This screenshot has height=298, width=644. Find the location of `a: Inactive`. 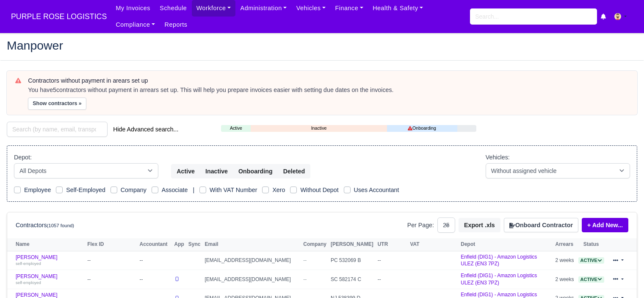

a: Inactive is located at coordinates (318, 128).